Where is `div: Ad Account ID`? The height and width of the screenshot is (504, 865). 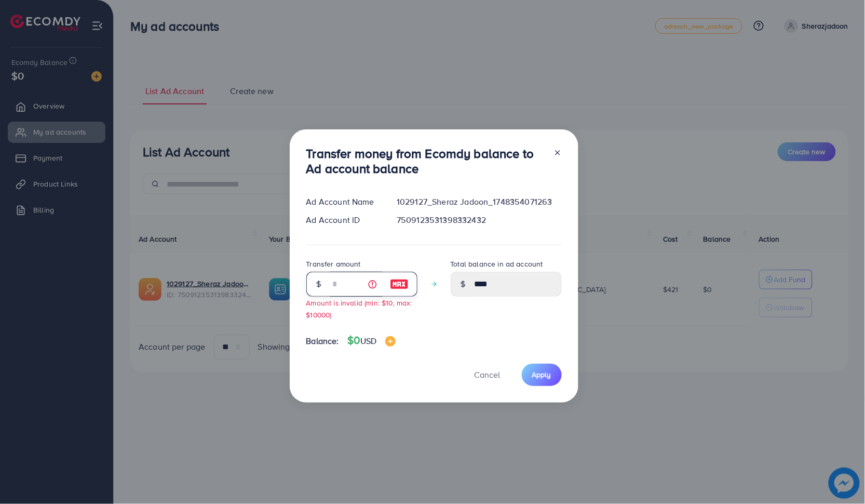 div: Ad Account ID is located at coordinates (343, 220).